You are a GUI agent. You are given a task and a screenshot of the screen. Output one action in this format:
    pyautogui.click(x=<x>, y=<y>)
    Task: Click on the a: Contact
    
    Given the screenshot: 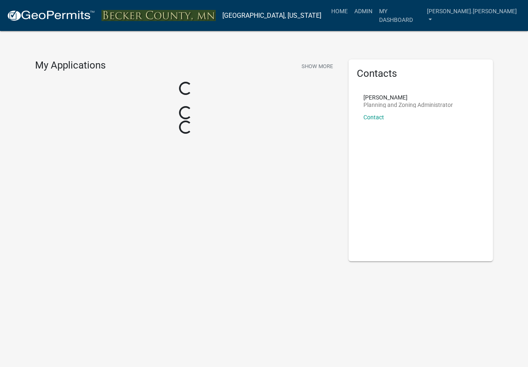 What is the action you would take?
    pyautogui.click(x=374, y=117)
    